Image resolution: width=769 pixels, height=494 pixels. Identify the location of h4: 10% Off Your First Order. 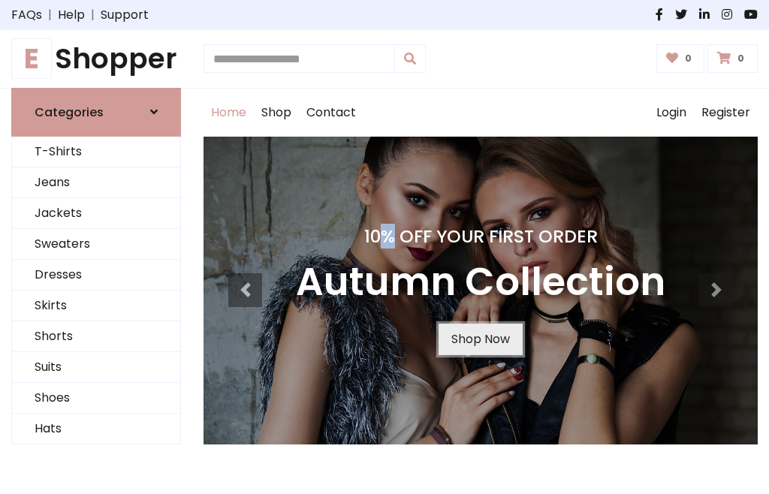
(480, 236).